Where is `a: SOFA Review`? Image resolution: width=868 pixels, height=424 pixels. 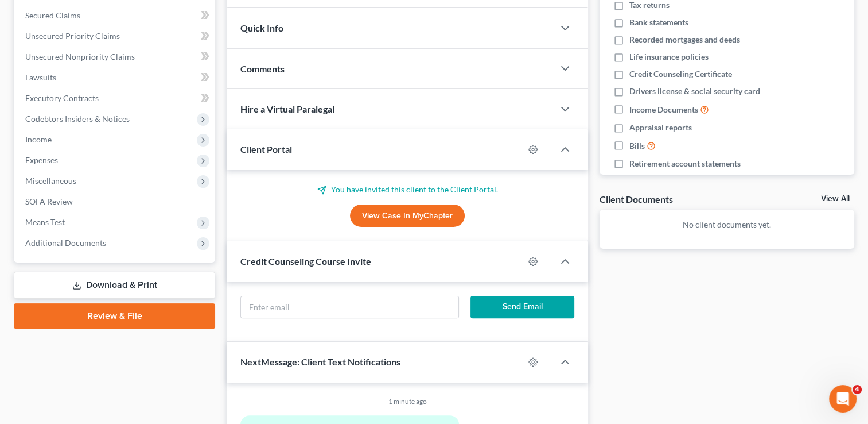 a: SOFA Review is located at coordinates (115, 201).